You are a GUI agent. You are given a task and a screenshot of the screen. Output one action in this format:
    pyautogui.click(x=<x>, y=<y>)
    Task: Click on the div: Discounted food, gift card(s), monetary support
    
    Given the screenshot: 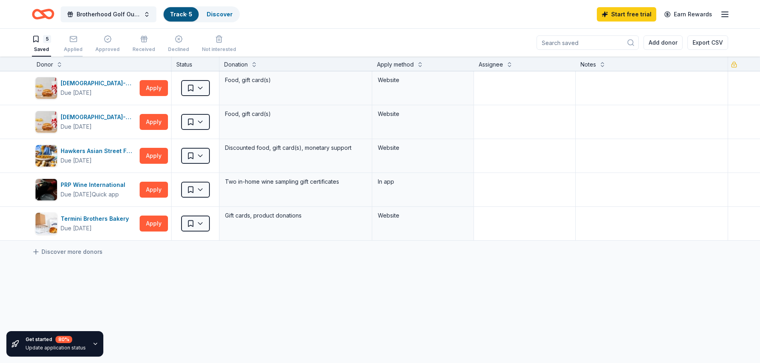 What is the action you would take?
    pyautogui.click(x=296, y=148)
    